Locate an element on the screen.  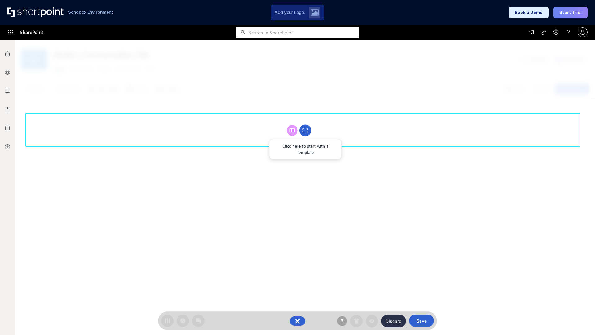
img: Upload logo is located at coordinates (314, 12).